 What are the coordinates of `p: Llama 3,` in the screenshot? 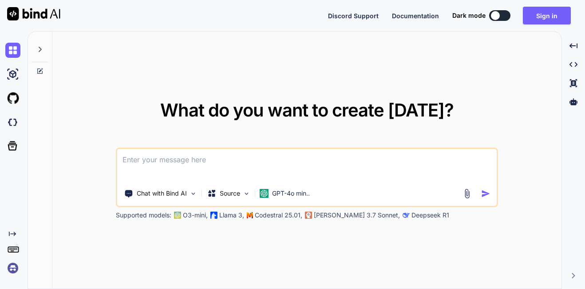 It's located at (232, 215).